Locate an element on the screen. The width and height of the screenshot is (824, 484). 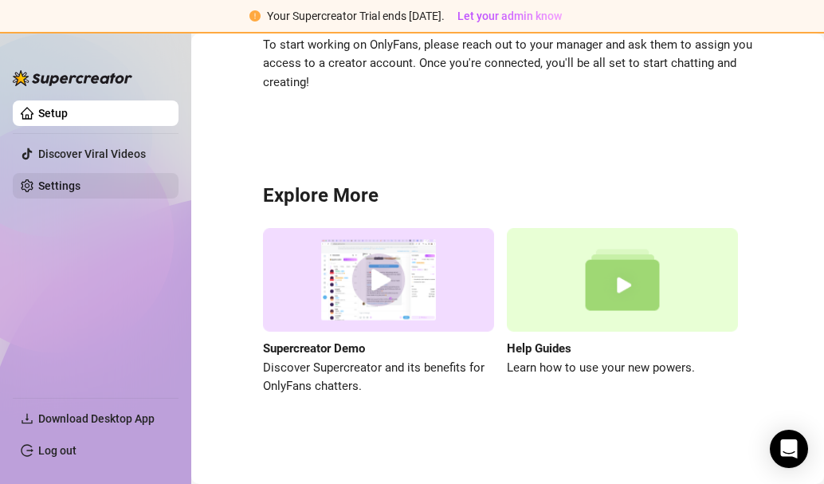
img: help guides is located at coordinates (622, 280).